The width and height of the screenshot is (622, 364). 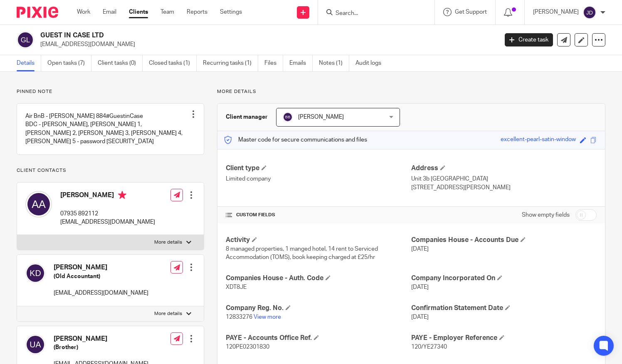 What do you see at coordinates (545, 215) in the screenshot?
I see `label: Show empty fields` at bounding box center [545, 215].